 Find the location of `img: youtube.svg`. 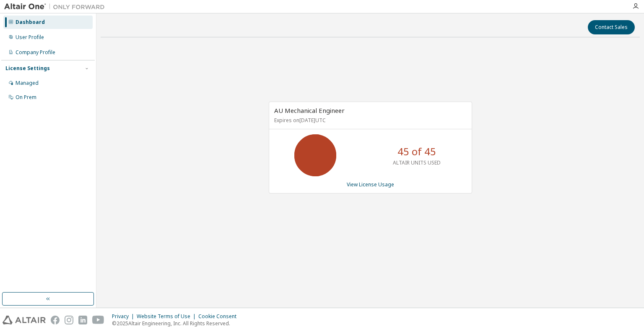

img: youtube.svg is located at coordinates (98, 320).